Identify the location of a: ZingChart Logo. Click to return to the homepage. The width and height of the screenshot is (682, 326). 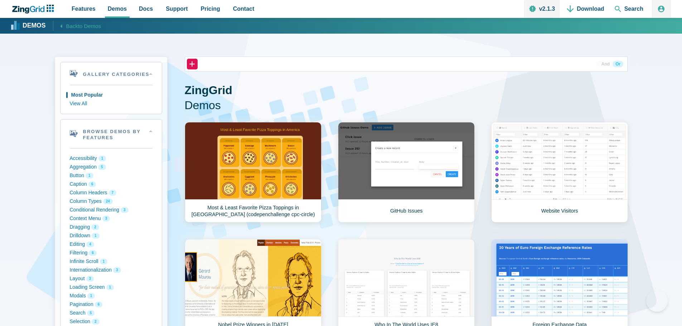
(34, 9).